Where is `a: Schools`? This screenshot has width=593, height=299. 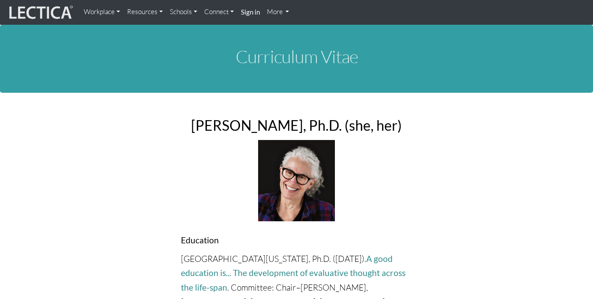
a: Schools is located at coordinates (184, 12).